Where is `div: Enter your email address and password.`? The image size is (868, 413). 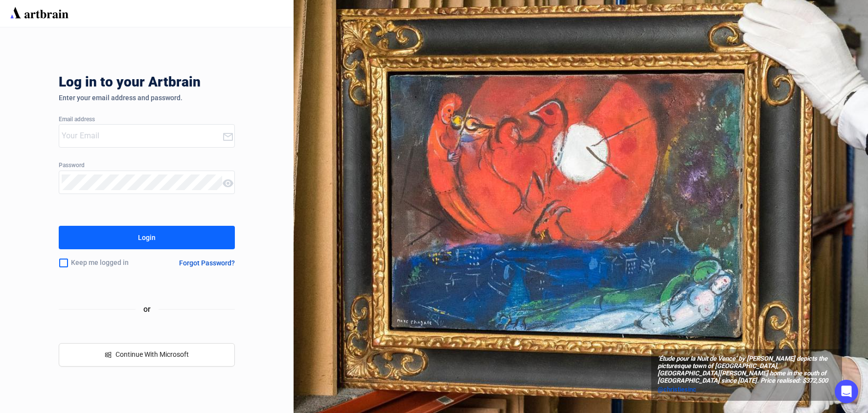 div: Enter your email address and password. is located at coordinates (147, 98).